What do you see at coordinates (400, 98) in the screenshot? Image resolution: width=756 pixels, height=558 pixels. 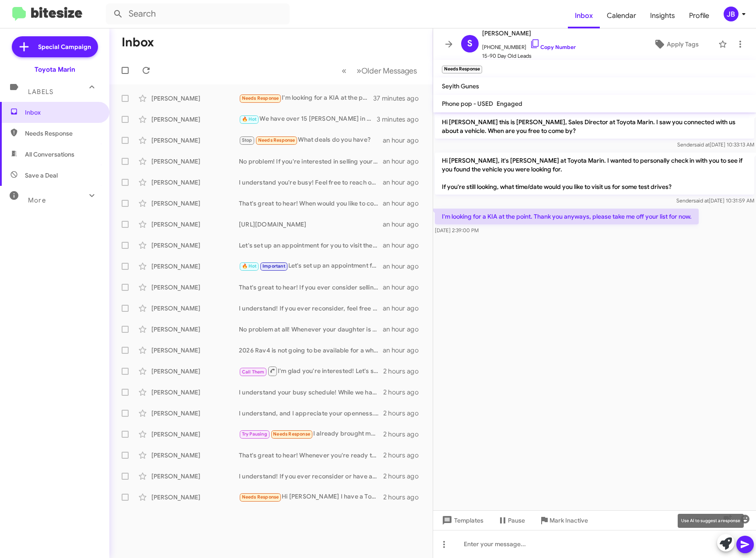 I see `div: 37 minutes ago` at bounding box center [400, 98].